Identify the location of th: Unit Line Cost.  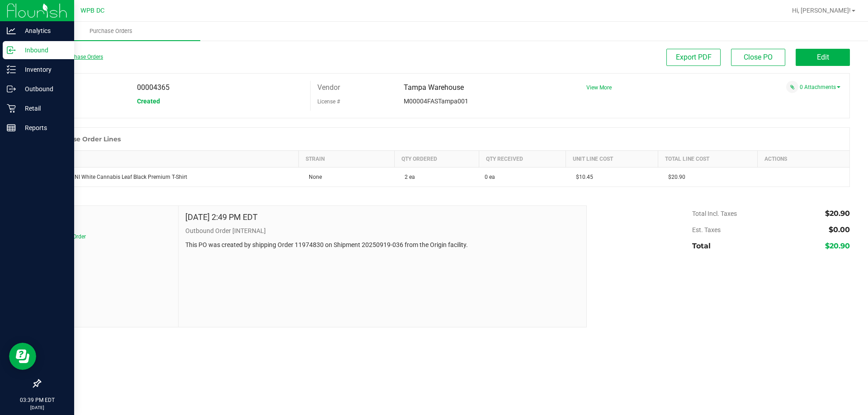
(613, 159).